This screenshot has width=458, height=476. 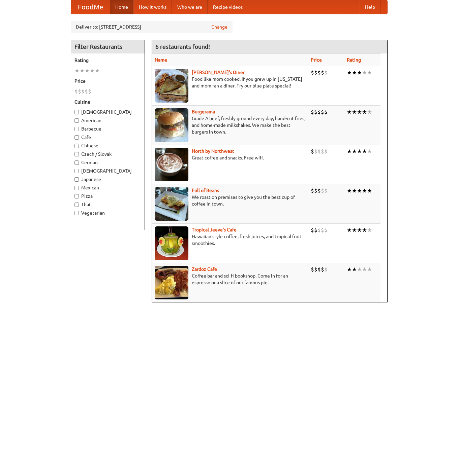 What do you see at coordinates (213, 151) in the screenshot?
I see `a: North by Northwest` at bounding box center [213, 151].